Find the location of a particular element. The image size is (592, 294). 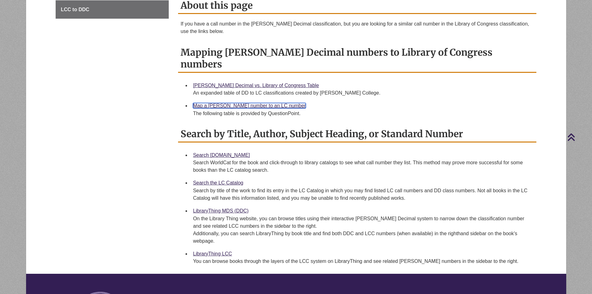

div: You can browse books through the layers of the LCC system on LibraryThing and see related [PERSON... is located at coordinates (362, 261).